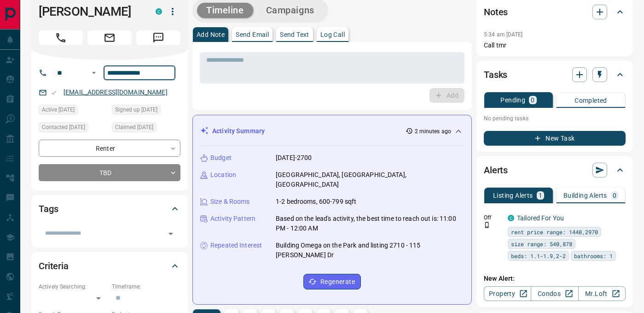 The image size is (644, 313). I want to click on div: Notes, so click(555, 12).